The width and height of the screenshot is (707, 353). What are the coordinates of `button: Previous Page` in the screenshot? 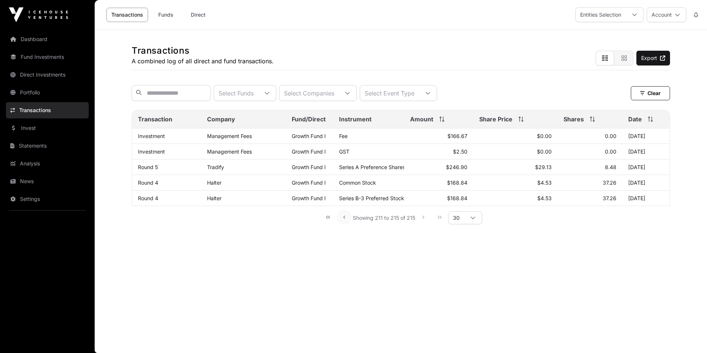 It's located at (344, 217).